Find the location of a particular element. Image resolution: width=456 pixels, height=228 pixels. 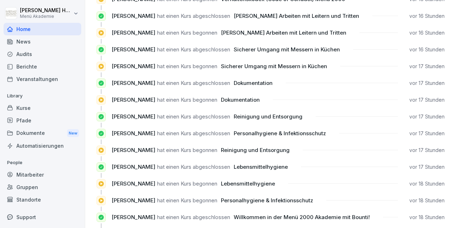

a: Mitarbeiter is located at coordinates (42, 174).